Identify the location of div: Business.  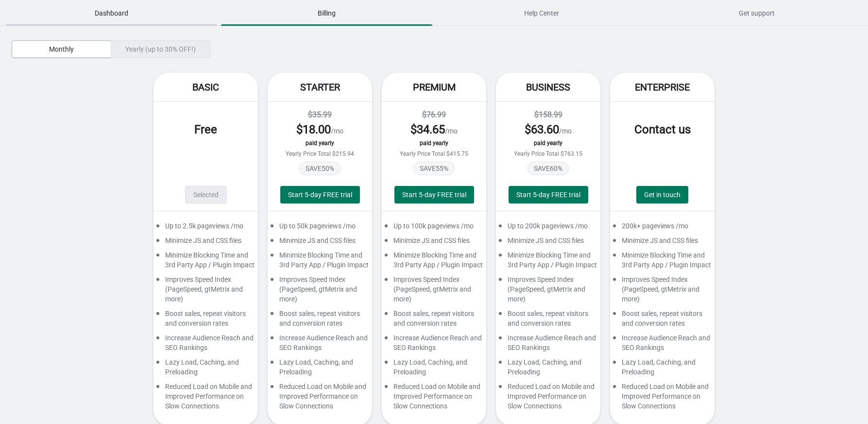
(548, 87).